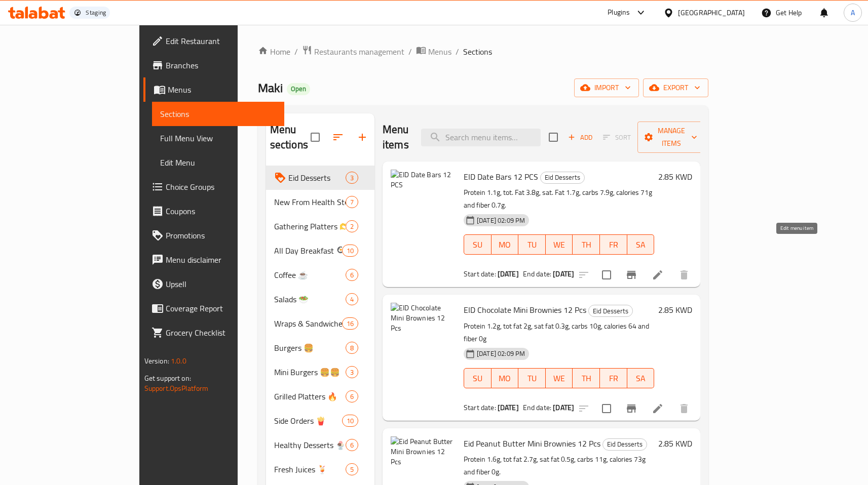  Describe the element at coordinates (214, 260) in the screenshot. I see `a: Menu disclaimer` at that location.